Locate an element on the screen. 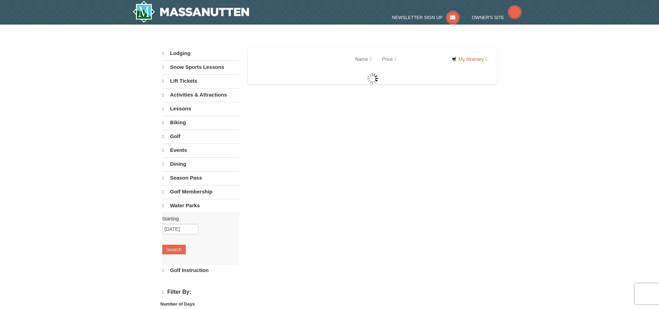 The image size is (659, 309). a: Price is located at coordinates (389, 59).